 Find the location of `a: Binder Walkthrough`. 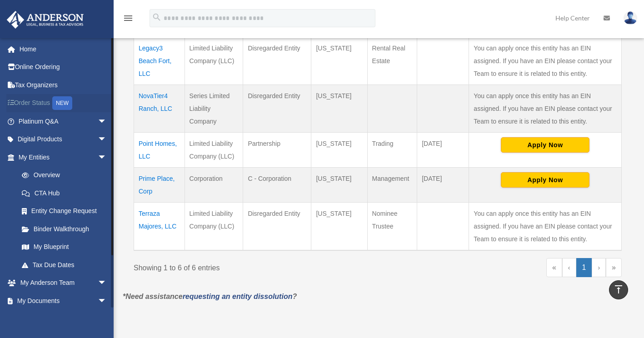

a: Binder Walkthrough is located at coordinates (64, 229).